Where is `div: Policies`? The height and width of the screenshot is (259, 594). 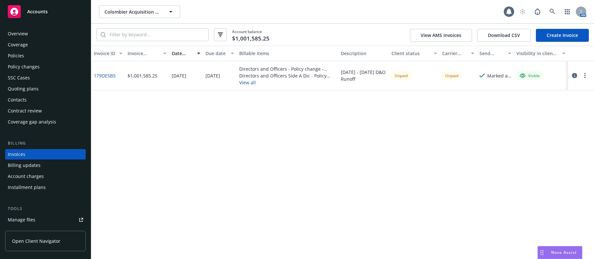
div: Policies is located at coordinates (16, 56).